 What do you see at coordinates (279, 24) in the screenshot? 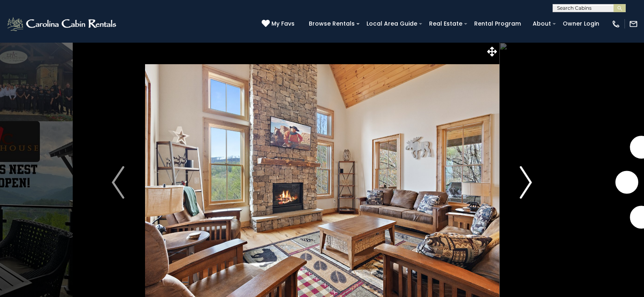
I see `a: My Favs` at bounding box center [279, 24].